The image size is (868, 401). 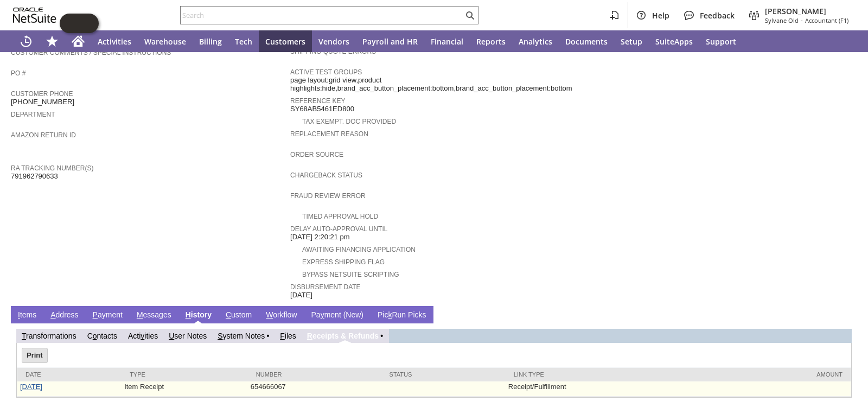 I want to click on span: H, so click(x=188, y=315).